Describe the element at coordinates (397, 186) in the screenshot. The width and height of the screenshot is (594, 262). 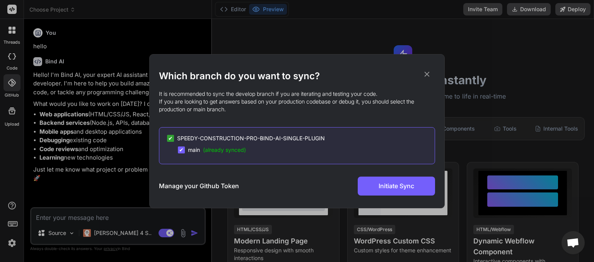
I see `button: Initiate Sync` at that location.